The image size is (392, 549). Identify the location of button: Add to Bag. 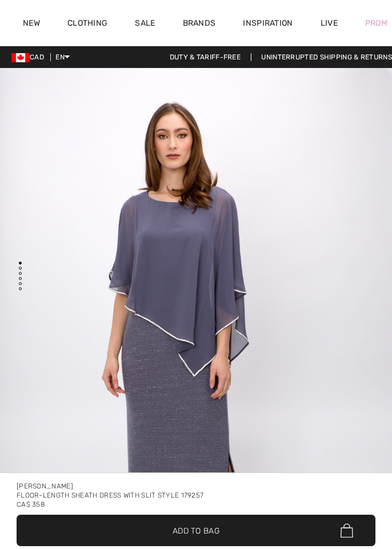
(196, 531).